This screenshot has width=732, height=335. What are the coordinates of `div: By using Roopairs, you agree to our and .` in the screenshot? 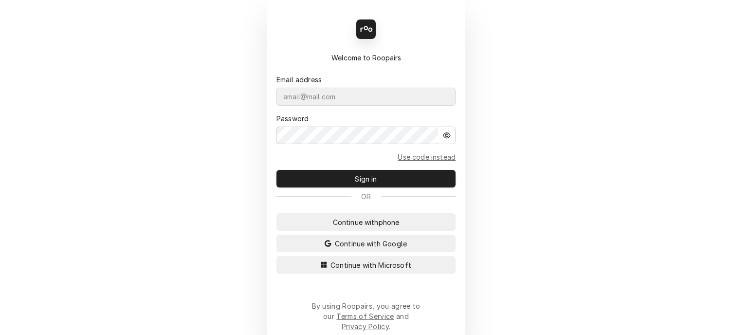 It's located at (366, 316).